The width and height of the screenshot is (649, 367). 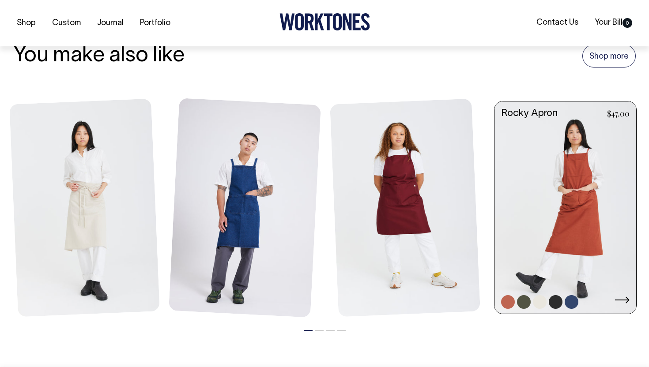 What do you see at coordinates (627, 23) in the screenshot?
I see `span: 0` at bounding box center [627, 23].